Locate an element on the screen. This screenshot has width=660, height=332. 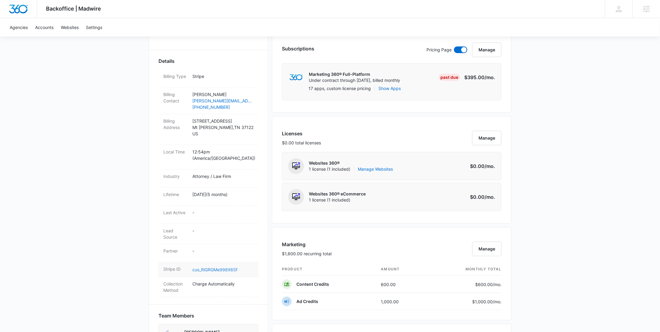
a: Manage Websites is located at coordinates (375, 169).